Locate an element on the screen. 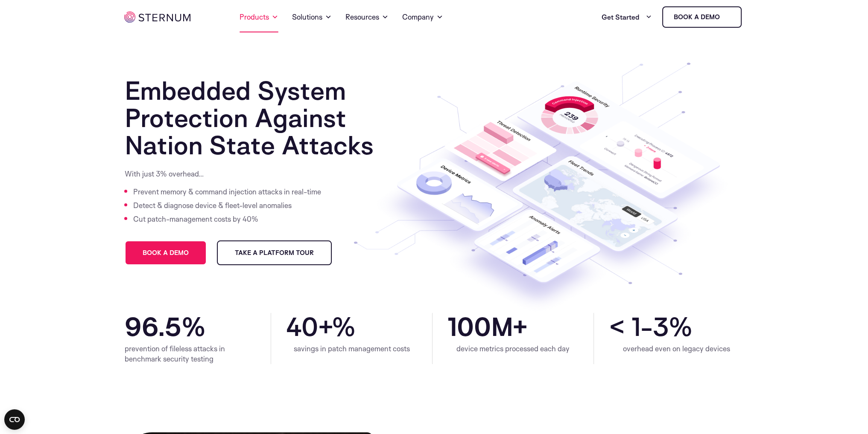 The height and width of the screenshot is (434, 868). button: Open CMP widget is located at coordinates (15, 420).